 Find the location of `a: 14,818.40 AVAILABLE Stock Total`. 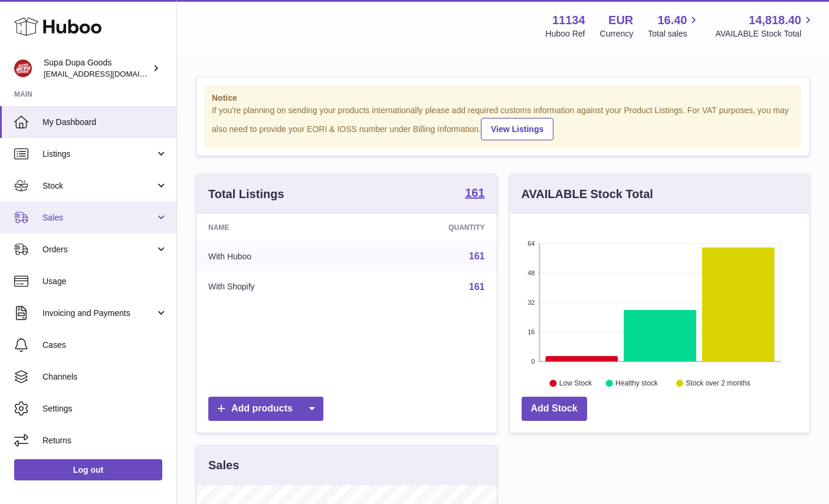

a: 14,818.40 AVAILABLE Stock Total is located at coordinates (764, 26).